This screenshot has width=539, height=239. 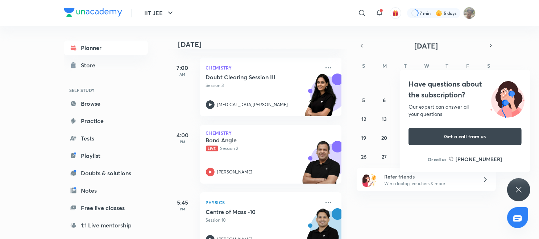 What do you see at coordinates (385, 138) in the screenshot?
I see `button: October 20, 2025` at bounding box center [385, 138].